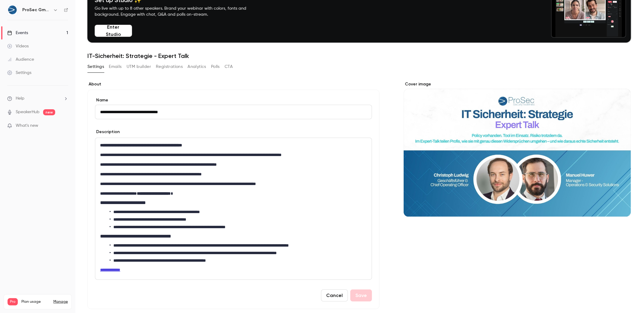 The image size is (643, 313). What do you see at coordinates (234, 100) in the screenshot?
I see `label: Name` at bounding box center [234, 100].